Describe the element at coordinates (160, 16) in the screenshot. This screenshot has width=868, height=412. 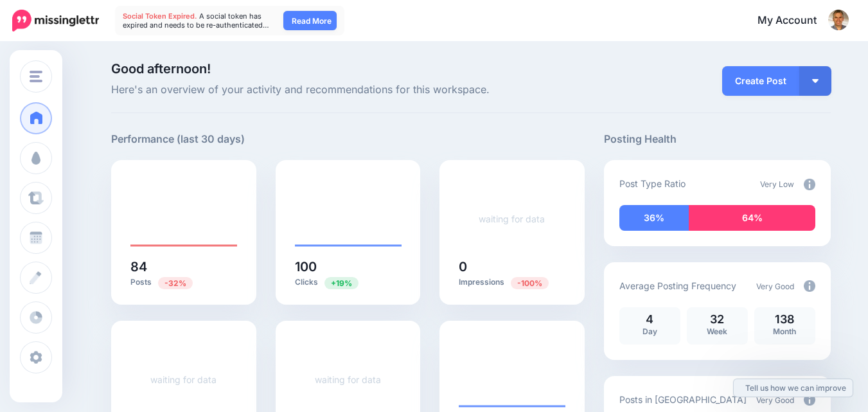
I see `span: Social Token Expired.` at that location.